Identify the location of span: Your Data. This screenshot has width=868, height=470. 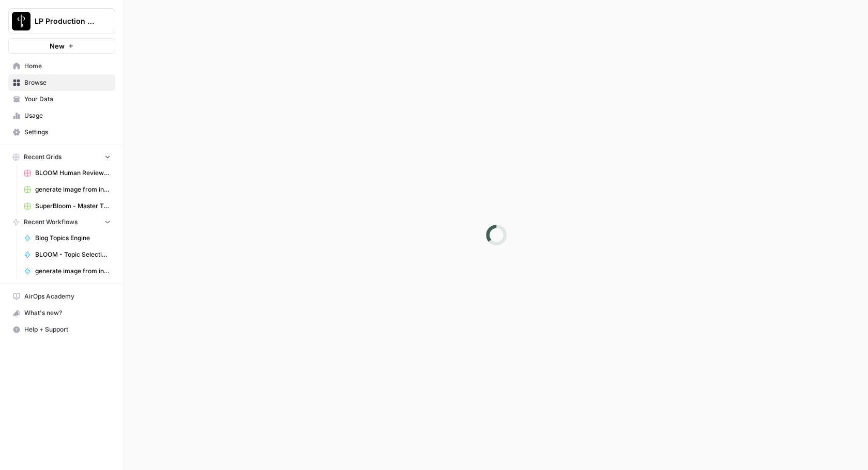
(67, 99).